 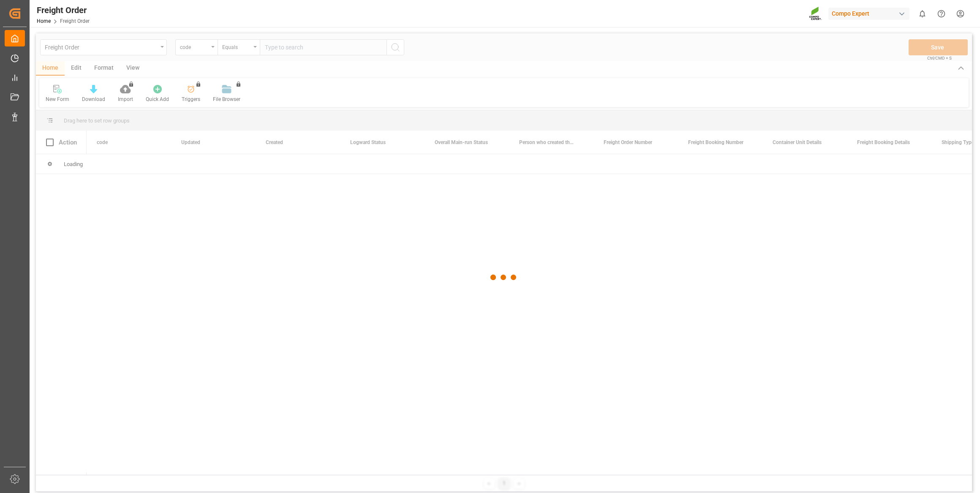 I want to click on a: Home, so click(x=43, y=21).